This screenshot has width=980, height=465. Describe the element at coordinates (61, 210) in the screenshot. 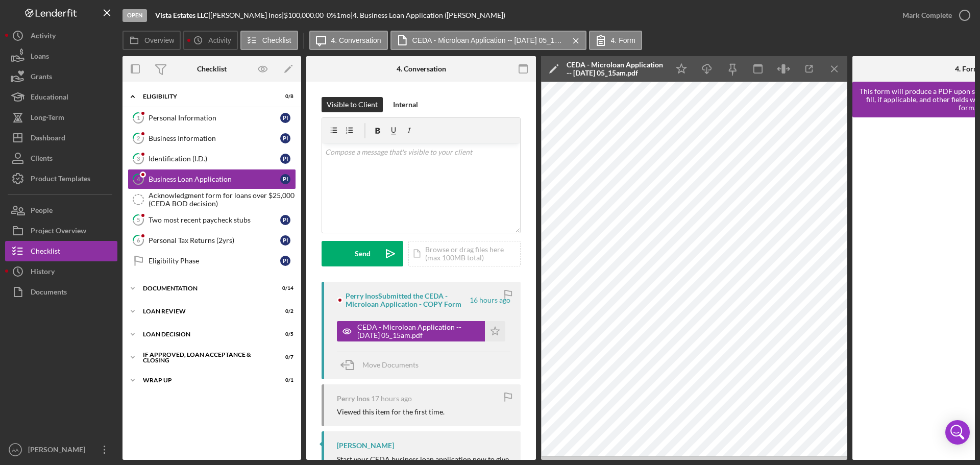

I see `a: People` at that location.